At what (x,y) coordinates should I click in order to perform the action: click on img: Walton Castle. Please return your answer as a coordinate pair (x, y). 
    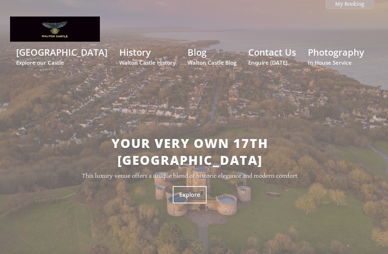
    Looking at the image, I should click on (55, 29).